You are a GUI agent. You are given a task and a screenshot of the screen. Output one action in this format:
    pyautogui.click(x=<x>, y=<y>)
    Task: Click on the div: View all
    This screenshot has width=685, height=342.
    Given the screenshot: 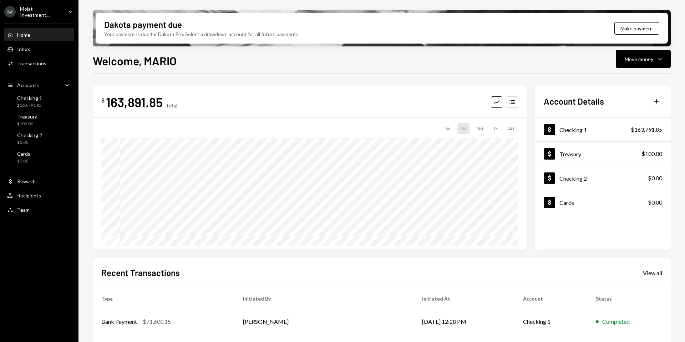 What is the action you would take?
    pyautogui.click(x=652, y=273)
    